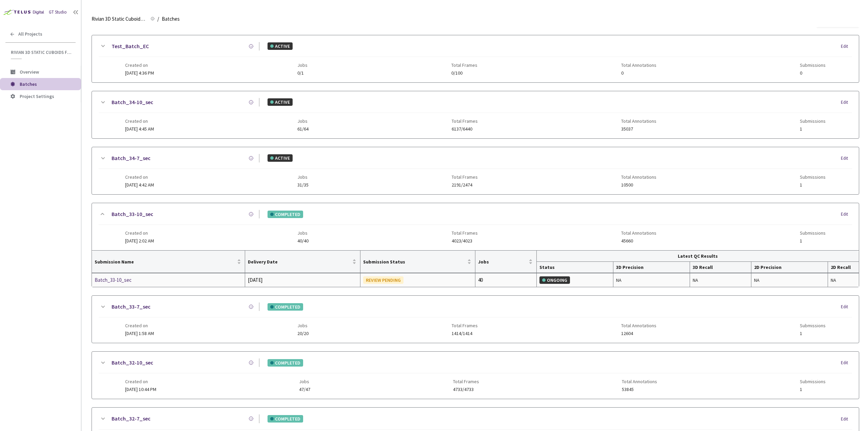  I want to click on span: Submission Name, so click(165, 262).